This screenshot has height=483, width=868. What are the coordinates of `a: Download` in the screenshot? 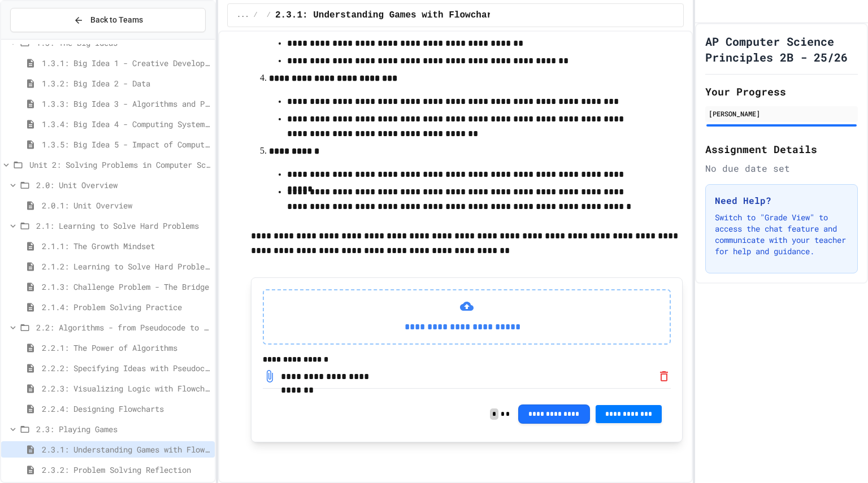 It's located at (270, 377).